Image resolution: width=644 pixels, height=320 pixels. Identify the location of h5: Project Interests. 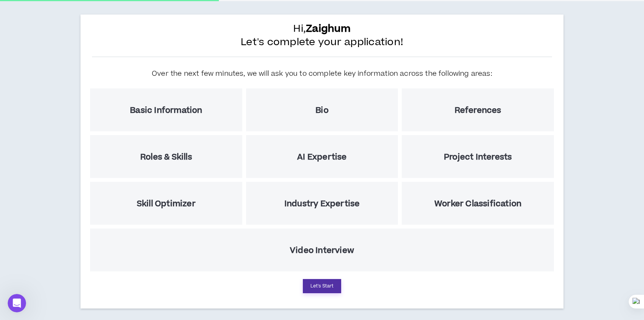
(478, 157).